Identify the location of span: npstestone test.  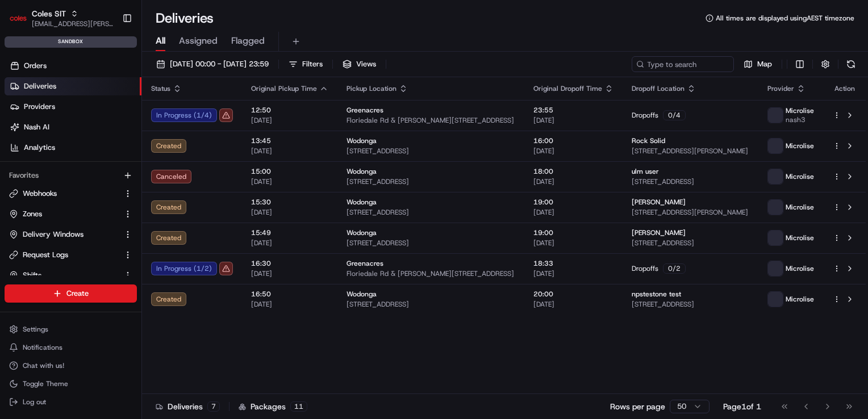
(656, 294).